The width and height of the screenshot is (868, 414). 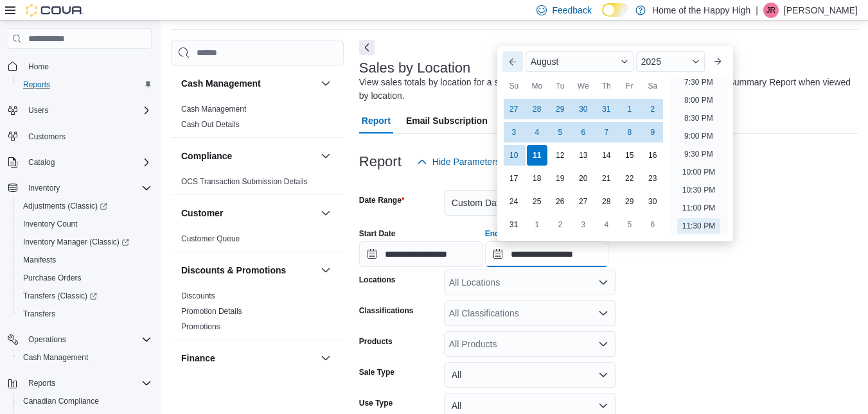 I want to click on button: Custom Date, so click(x=530, y=203).